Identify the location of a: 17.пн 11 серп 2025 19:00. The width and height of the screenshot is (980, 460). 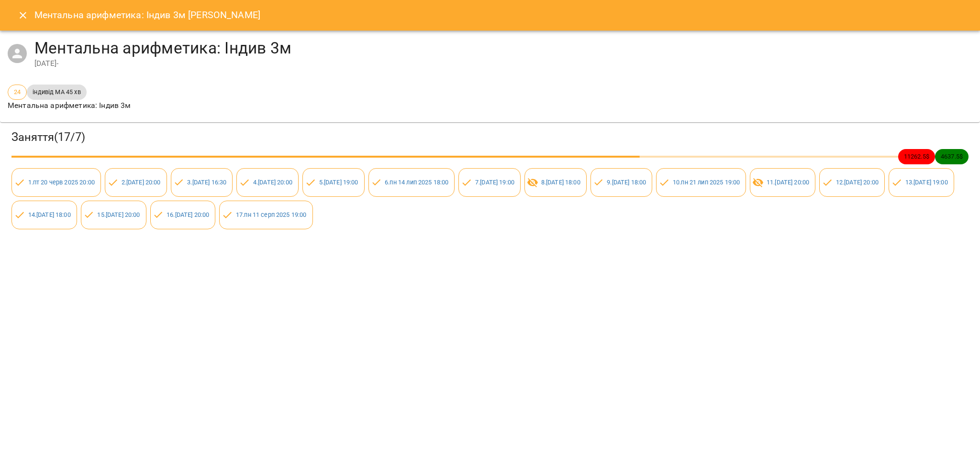
(271, 215).